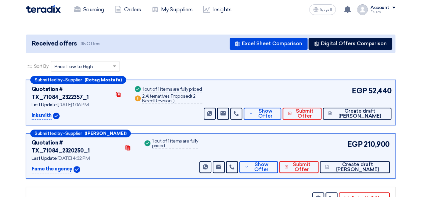 Image resolution: width=421 pixels, height=197 pixels. Describe the element at coordinates (172, 10) in the screenshot. I see `a: My Suppliers` at that location.